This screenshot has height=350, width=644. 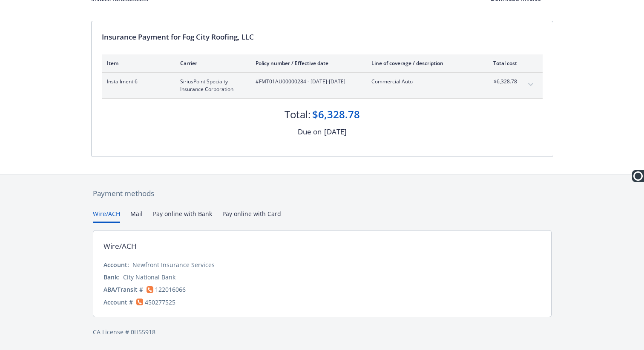 What do you see at coordinates (137, 82) in the screenshot?
I see `span: Installment 6` at bounding box center [137, 82].